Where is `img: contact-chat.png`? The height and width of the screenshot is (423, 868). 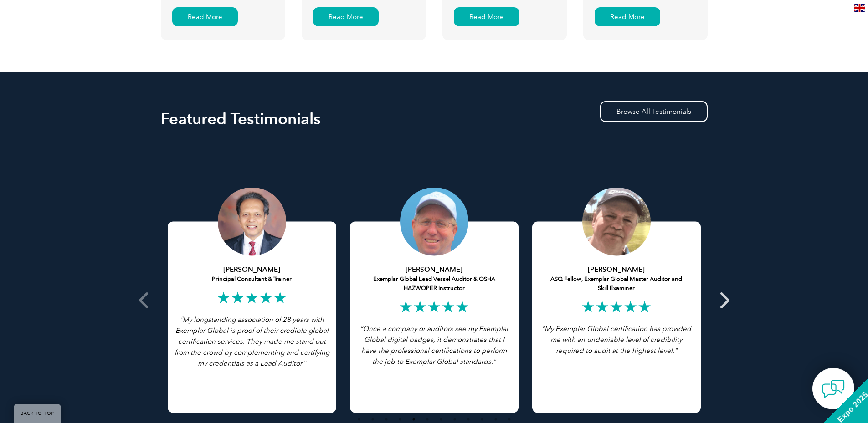 img: contact-chat.png is located at coordinates (834, 389).